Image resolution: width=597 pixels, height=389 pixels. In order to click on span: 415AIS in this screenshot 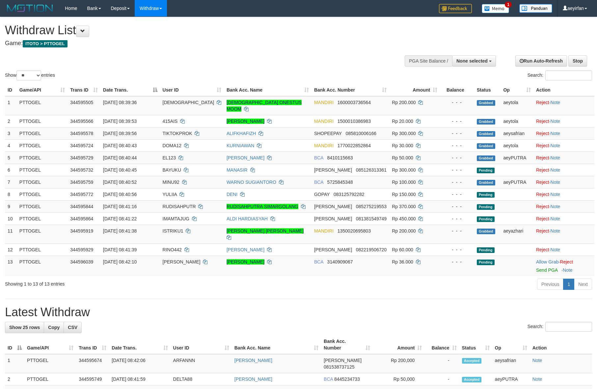, I will do `click(170, 121)`.